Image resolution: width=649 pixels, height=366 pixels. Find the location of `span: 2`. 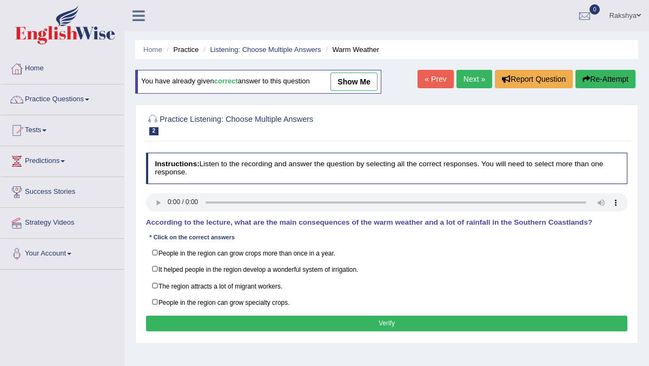

span: 2 is located at coordinates (154, 131).